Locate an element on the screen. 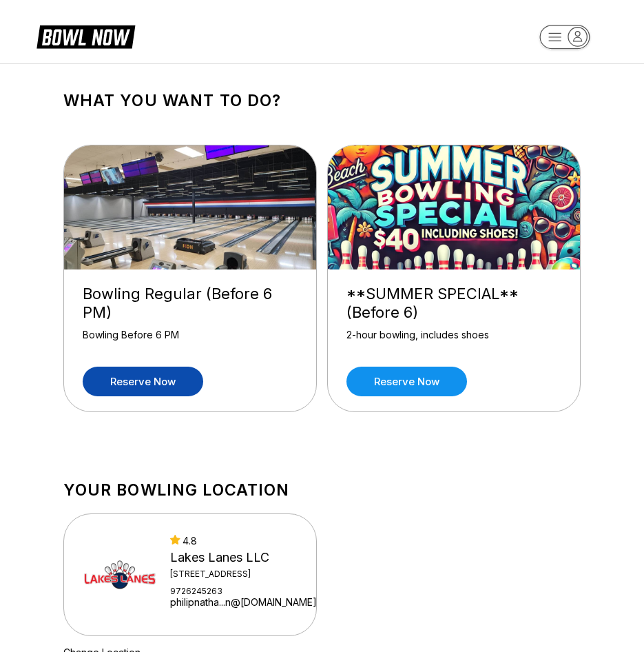  div: 9726245263 is located at coordinates (243, 591).